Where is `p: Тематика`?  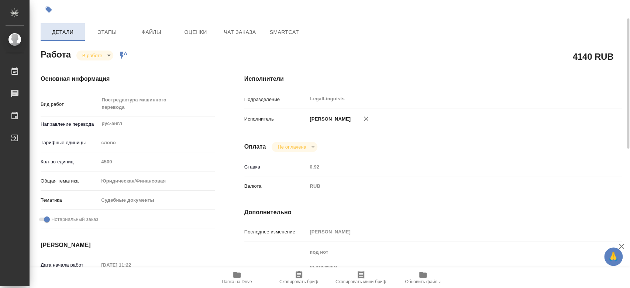
p: Тематика is located at coordinates (69, 200).